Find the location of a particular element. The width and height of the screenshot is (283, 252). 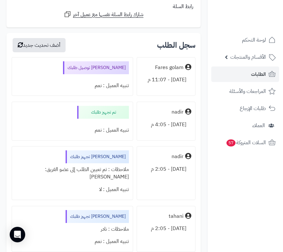

span: لوحة التحكم is located at coordinates (254, 40).